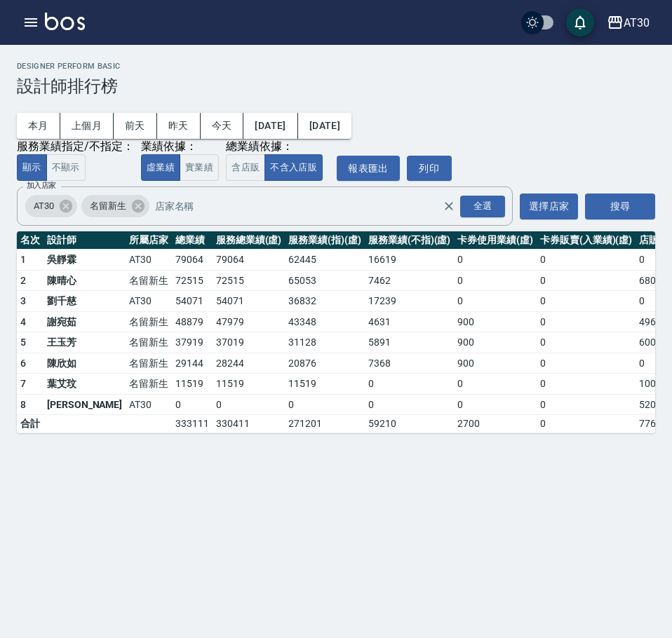 The image size is (672, 638). Describe the element at coordinates (249, 241) in the screenshot. I see `th: 服務總業績(虛)` at that location.